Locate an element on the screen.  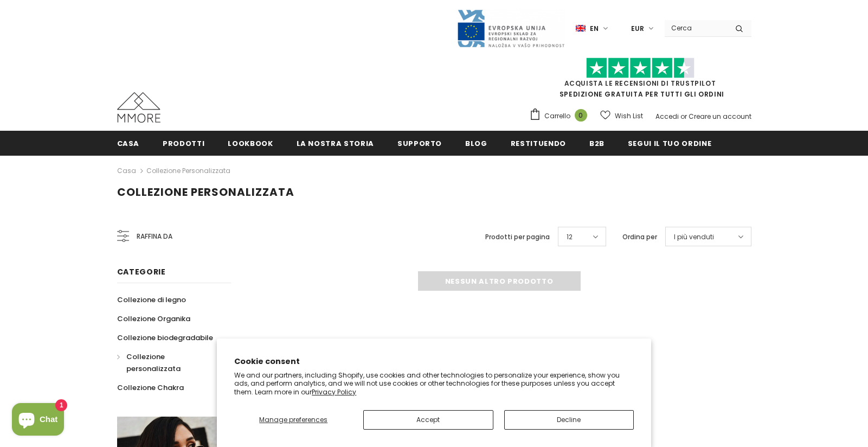
label: Ordina per is located at coordinates (639, 237).